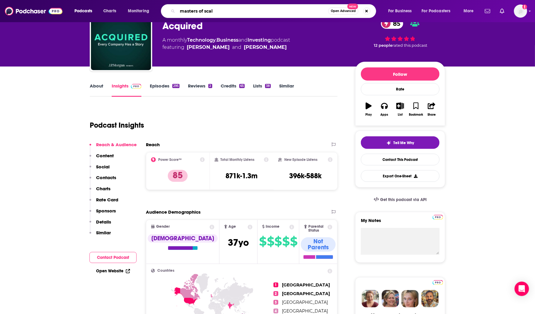 The height and width of the screenshot is (314, 535). Describe the element at coordinates (106, 178) in the screenshot. I see `p: Contacts` at that location.